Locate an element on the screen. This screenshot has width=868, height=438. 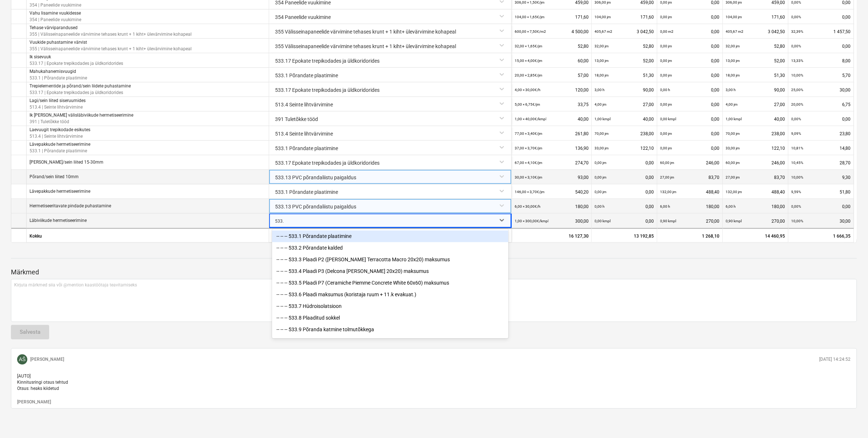
small: 4,00 × 30,00€ / h is located at coordinates (527, 89).